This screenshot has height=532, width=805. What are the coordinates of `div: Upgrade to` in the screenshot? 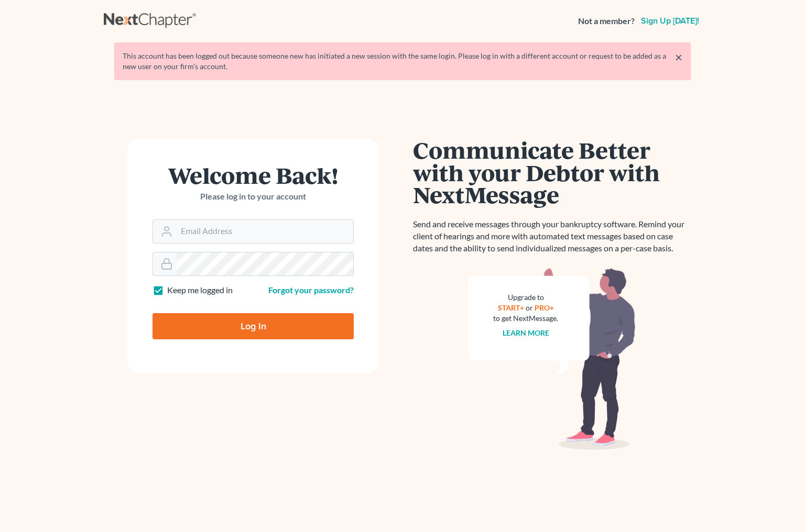 It's located at (526, 297).